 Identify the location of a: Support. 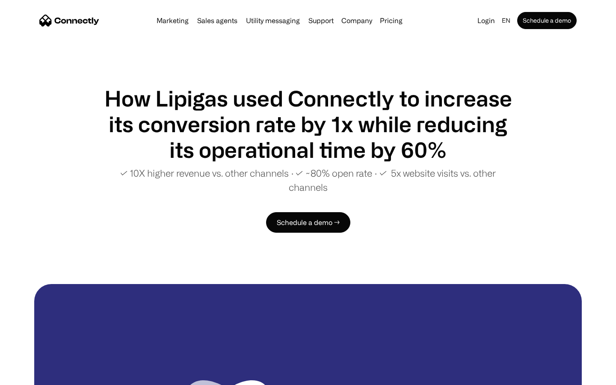
(321, 21).